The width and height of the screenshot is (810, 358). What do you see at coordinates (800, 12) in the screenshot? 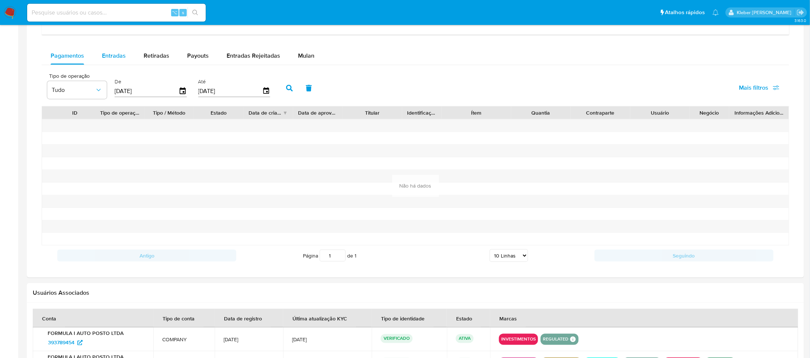
I see `a: Sair` at bounding box center [800, 12].